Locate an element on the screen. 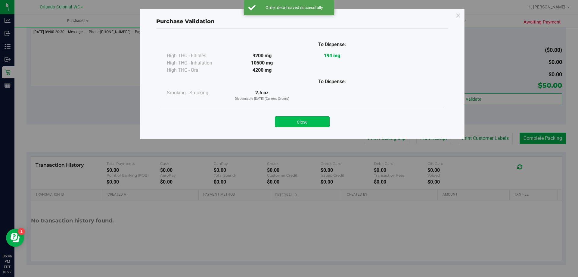 This screenshot has width=578, height=277. div: Smoking - Smoking is located at coordinates (197, 93).